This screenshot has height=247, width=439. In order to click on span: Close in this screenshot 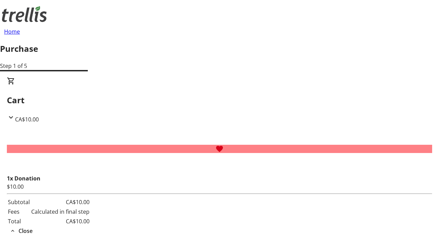, I will do `click(25, 231)`.